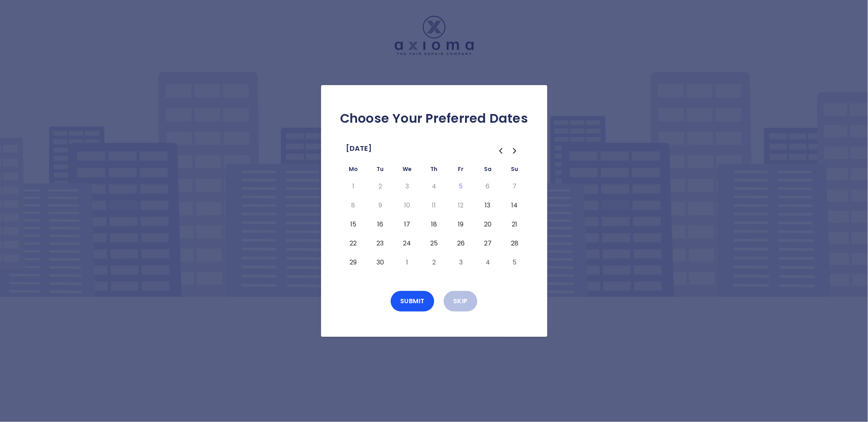  What do you see at coordinates (354, 171) in the screenshot?
I see `th: Monday` at bounding box center [354, 171].